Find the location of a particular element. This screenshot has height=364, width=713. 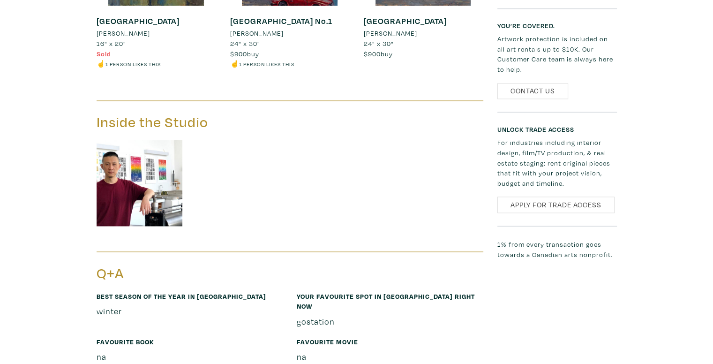

img: phpThumb.php is located at coordinates (140, 183).